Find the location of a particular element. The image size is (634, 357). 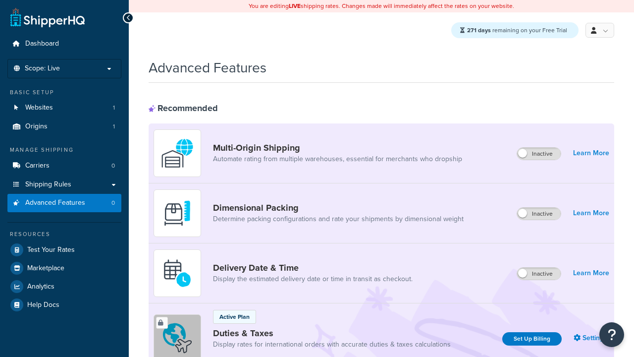

button: Open Resource Center is located at coordinates (612, 334).